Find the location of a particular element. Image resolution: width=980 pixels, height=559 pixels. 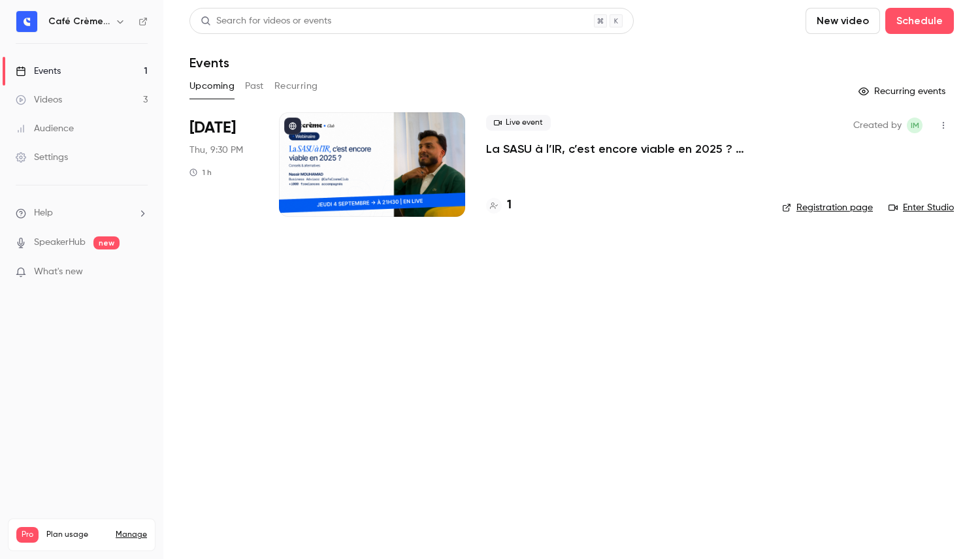

a: Enter Studio is located at coordinates (921, 207).